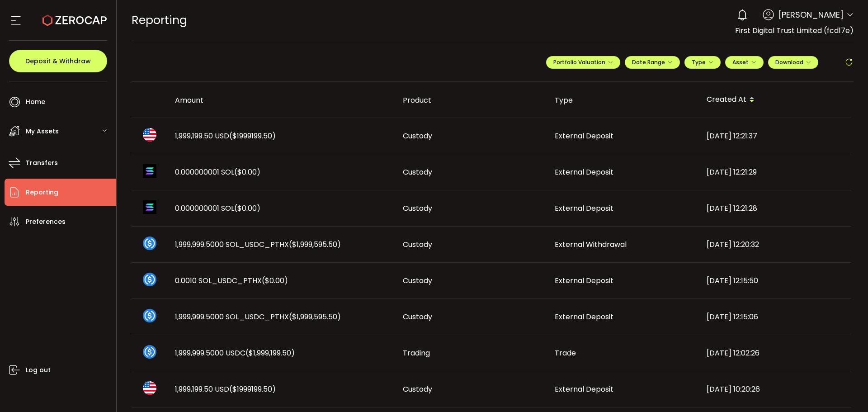  I want to click on span: Asset, so click(740, 62).